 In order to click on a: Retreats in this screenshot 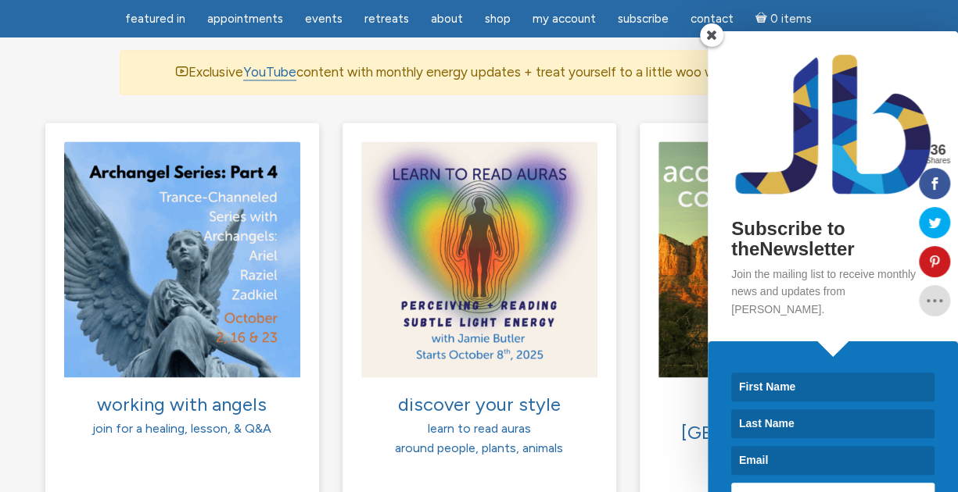, I will do `click(386, 19)`.